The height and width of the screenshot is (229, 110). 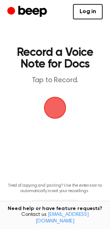 I want to click on h1: Record a Voice Note for Docs, so click(x=55, y=58).